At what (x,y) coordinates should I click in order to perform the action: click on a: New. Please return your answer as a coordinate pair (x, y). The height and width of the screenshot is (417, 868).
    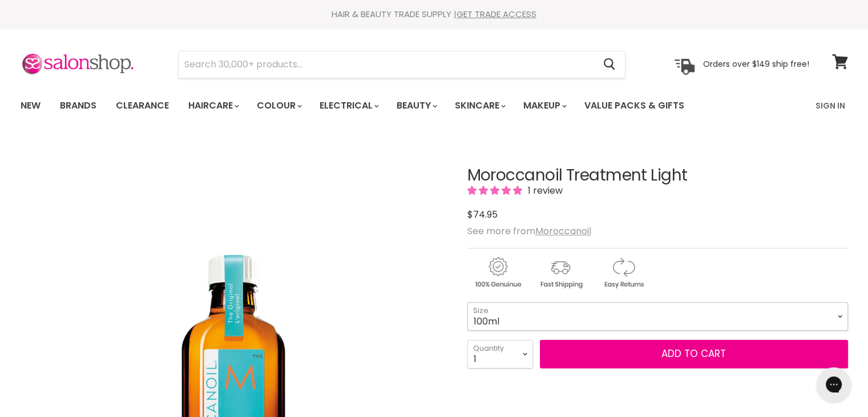
    Looking at the image, I should click on (31, 105).